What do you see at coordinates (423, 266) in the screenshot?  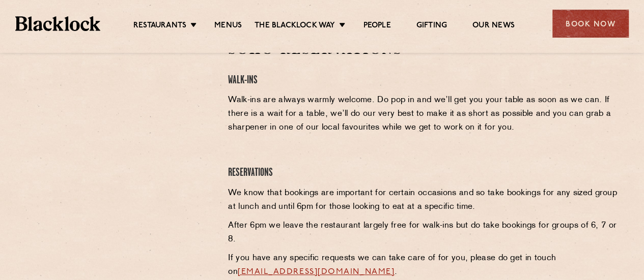 I see `p: If you have any specific requests we can take care of for you, please do get in touch on .` at bounding box center [423, 266].